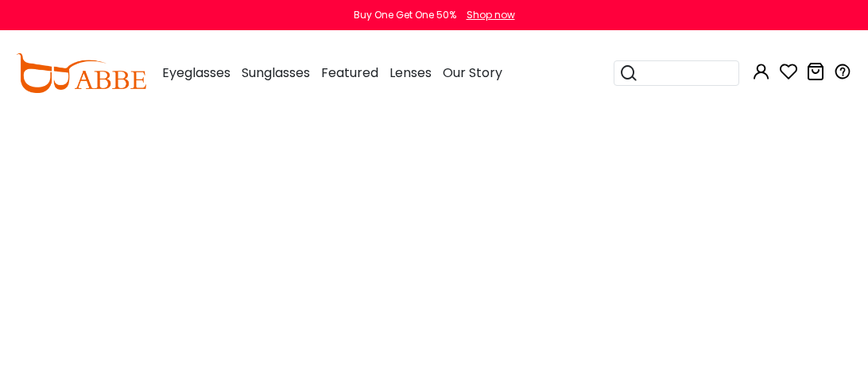 The height and width of the screenshot is (368, 868). What do you see at coordinates (410, 72) in the screenshot?
I see `span: Lenses` at bounding box center [410, 72].